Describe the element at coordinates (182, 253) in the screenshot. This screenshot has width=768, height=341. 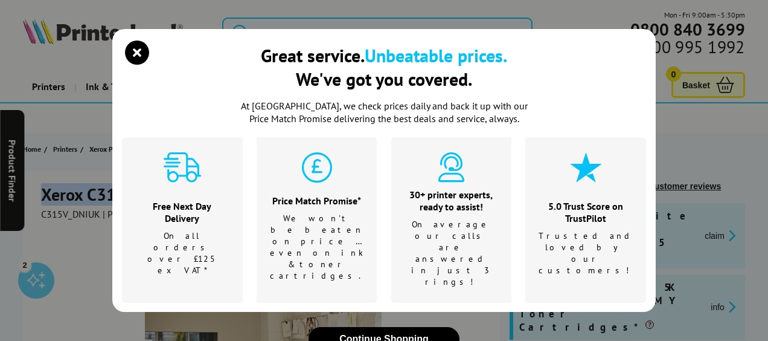
I see `p: On all orders over £125 ex VAT*` at that location.